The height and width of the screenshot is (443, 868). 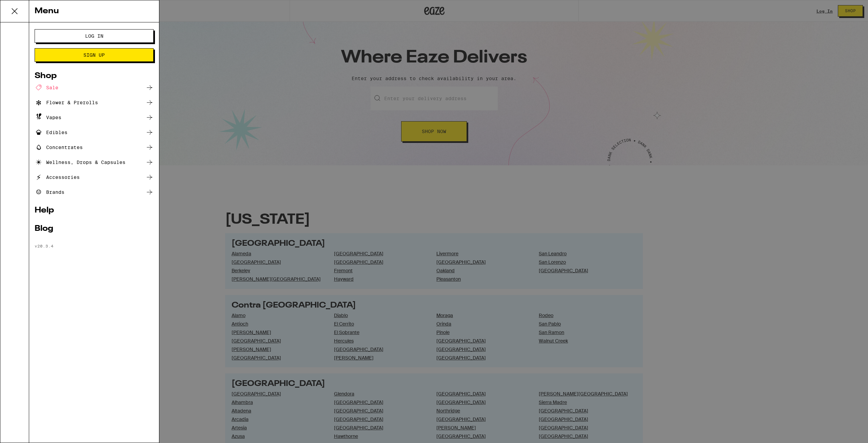 I want to click on a: Edibles, so click(x=94, y=132).